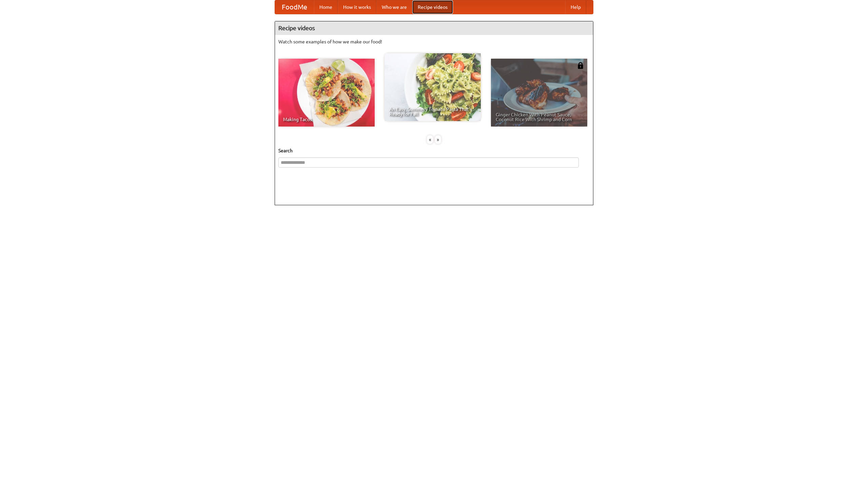 The width and height of the screenshot is (868, 480). I want to click on a: Home, so click(326, 7).